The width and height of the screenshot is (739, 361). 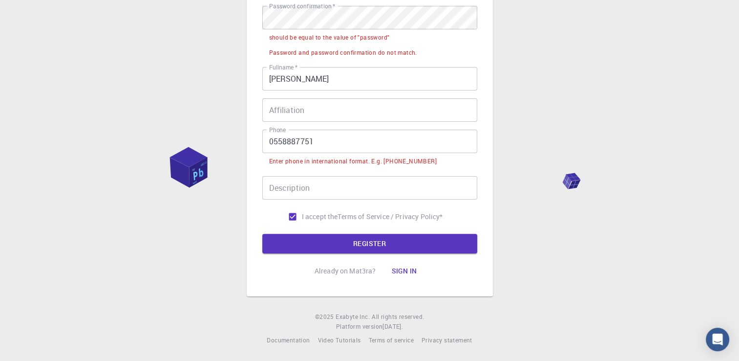 What do you see at coordinates (447, 340) in the screenshot?
I see `span: Privacy statement` at bounding box center [447, 340].